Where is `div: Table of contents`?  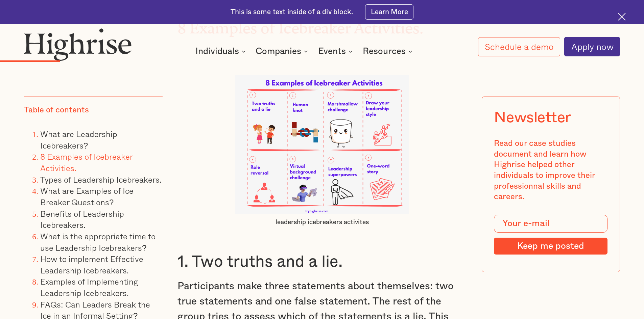
div: Table of contents is located at coordinates (57, 110).